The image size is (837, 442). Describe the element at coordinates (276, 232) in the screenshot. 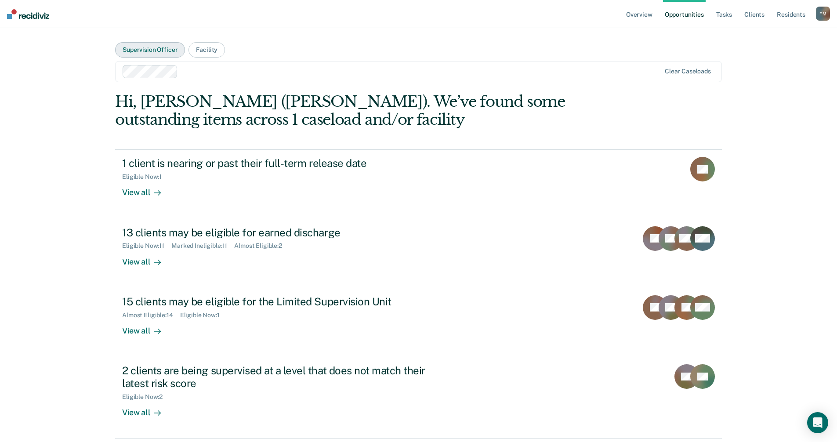

I see `div: 13 clients may be eligible for earned discharge` at that location.